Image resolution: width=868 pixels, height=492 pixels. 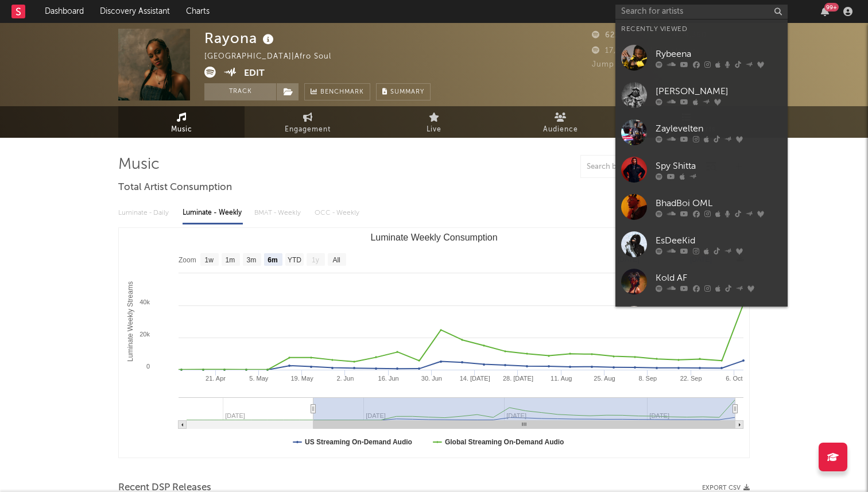 What do you see at coordinates (345, 378) in the screenshot?
I see `text: 2. Jun` at bounding box center [345, 378].